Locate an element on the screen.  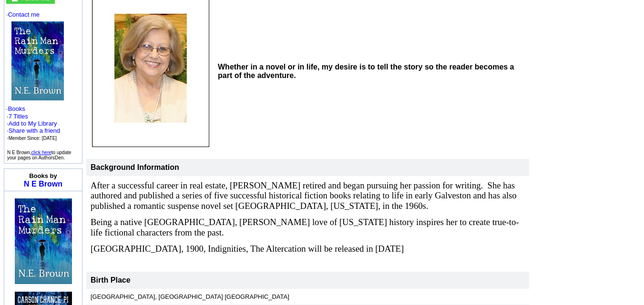
b: Whether in a novel or in life, my desire is to tell the story so the reader becomes a part of the... is located at coordinates (366, 71).